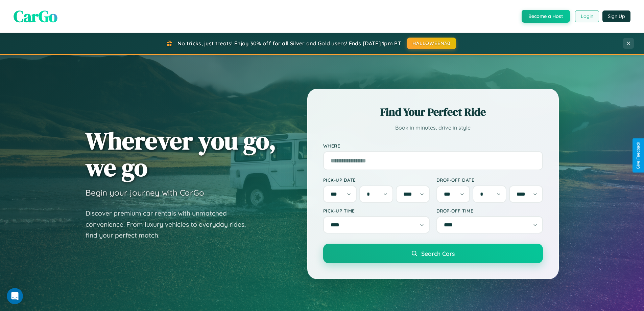 The width and height of the screenshot is (644, 311). I want to click on button: Sign Up, so click(616, 16).